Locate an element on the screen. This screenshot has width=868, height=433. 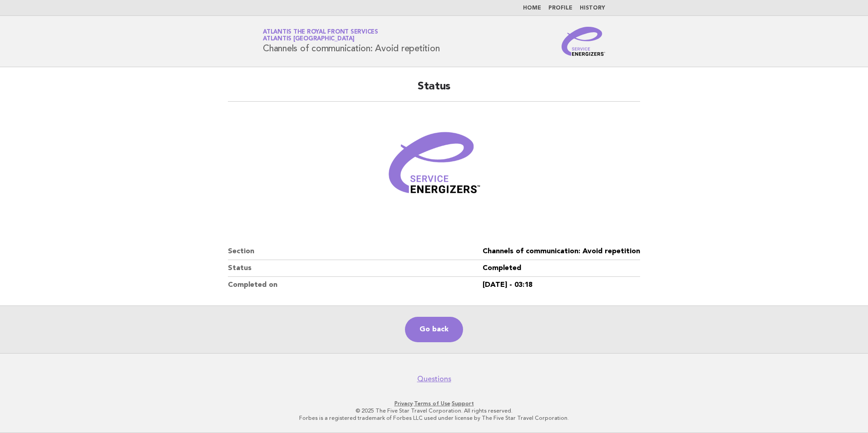
dd: Channels of communication: Avoid repetition is located at coordinates (561, 252).